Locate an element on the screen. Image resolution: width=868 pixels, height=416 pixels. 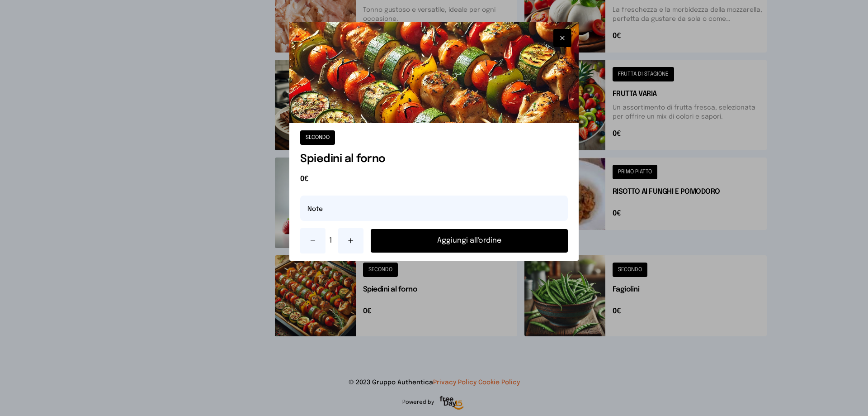
span: 1 is located at coordinates (331, 241).